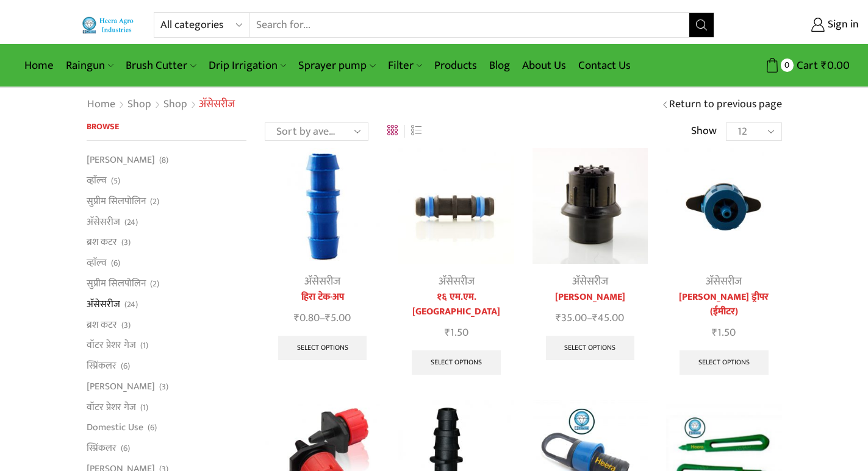  I want to click on a: Select options for “फ्लश व्हाॅल्व”, so click(590, 348).